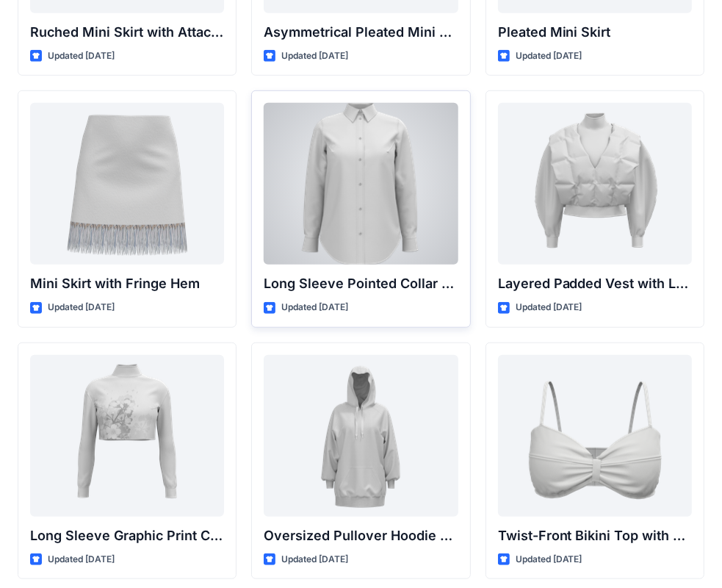  What do you see at coordinates (361, 284) in the screenshot?
I see `p: Long Sleeve Pointed Collar Button-Up Shirt` at bounding box center [361, 284].